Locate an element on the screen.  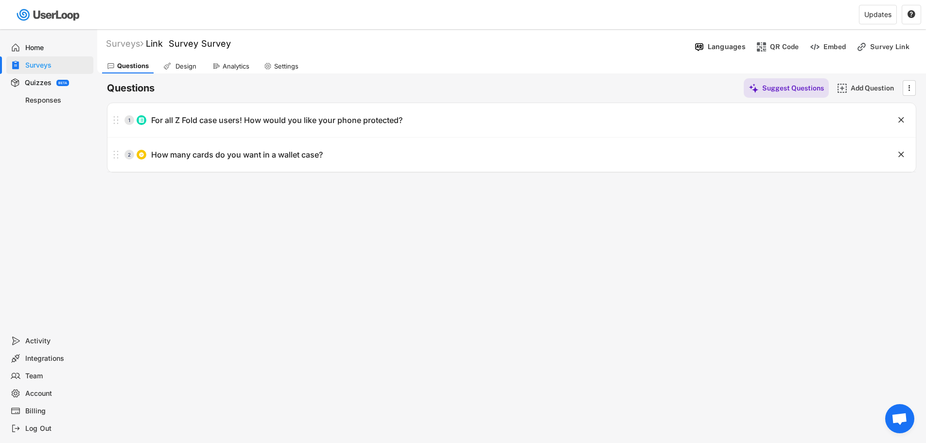
img: Language%20Icon.svg is located at coordinates (699, 47).